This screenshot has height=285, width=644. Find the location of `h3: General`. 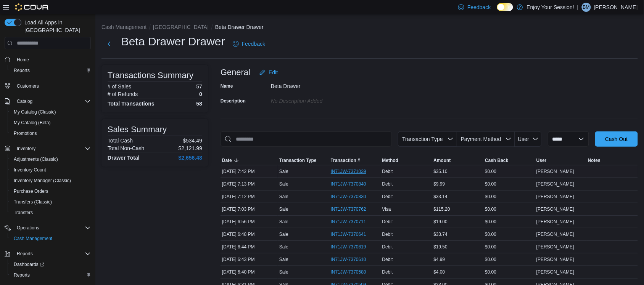

h3: General is located at coordinates (235, 72).